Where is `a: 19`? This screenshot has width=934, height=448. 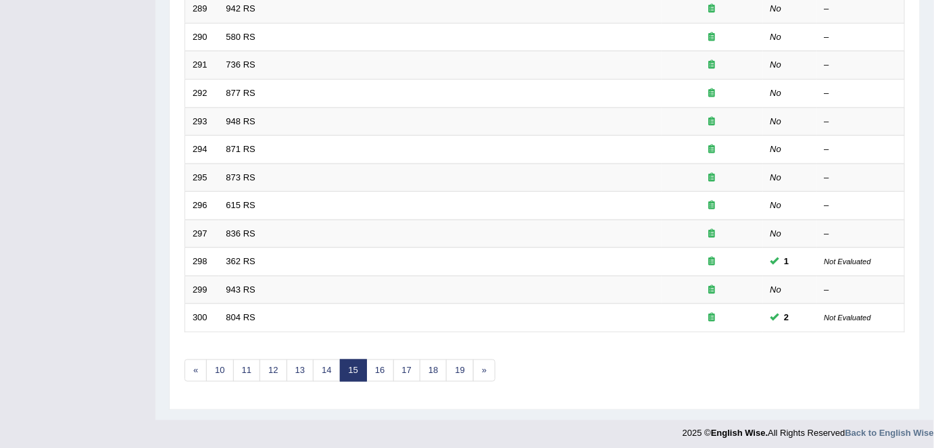 a: 19 is located at coordinates (460, 370).